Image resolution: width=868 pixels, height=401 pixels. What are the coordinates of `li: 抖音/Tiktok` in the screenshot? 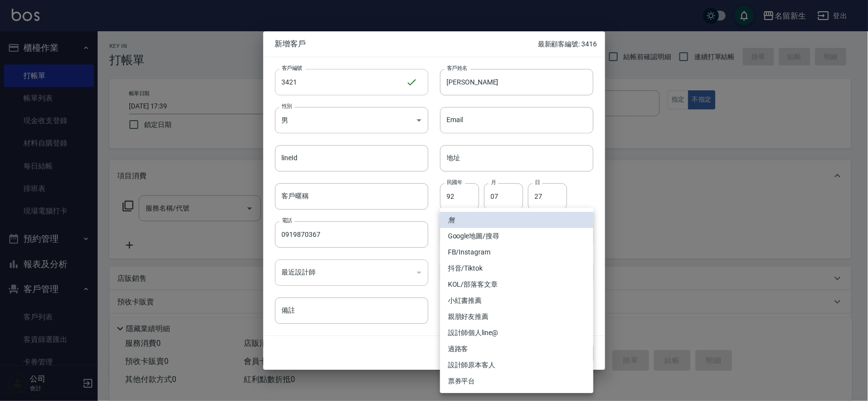 It's located at (517, 268).